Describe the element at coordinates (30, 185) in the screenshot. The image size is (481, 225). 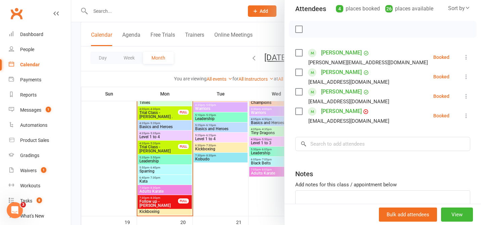
I see `div: Workouts` at that location.